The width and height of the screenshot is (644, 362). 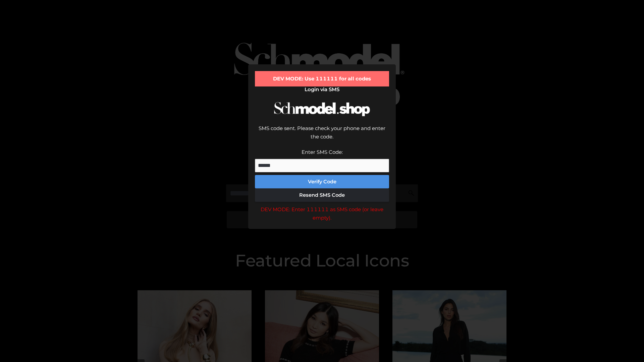 I want to click on img: Schmodel Logo, so click(x=322, y=109).